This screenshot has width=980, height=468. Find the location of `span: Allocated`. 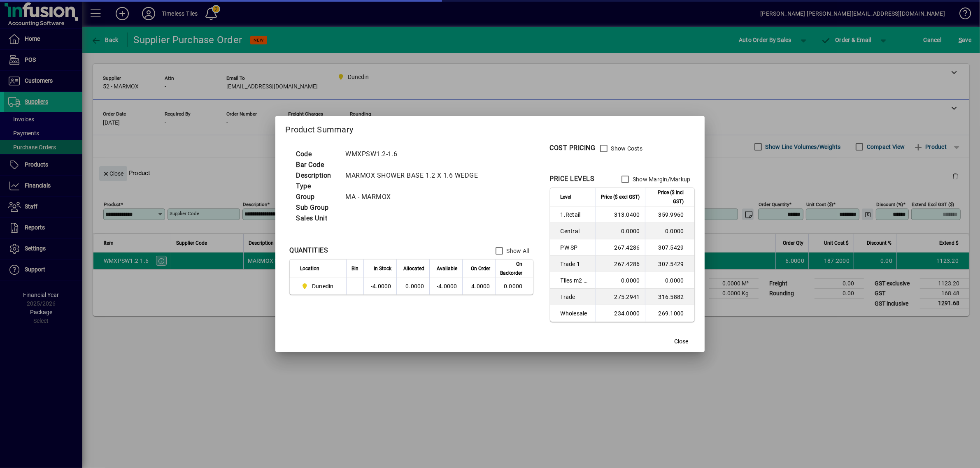

span: Allocated is located at coordinates (414, 268).